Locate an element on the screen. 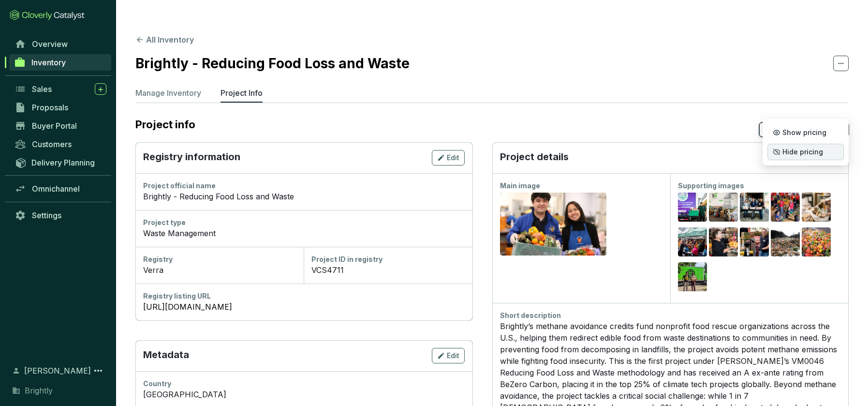  span: Settings is located at coordinates (46, 215).